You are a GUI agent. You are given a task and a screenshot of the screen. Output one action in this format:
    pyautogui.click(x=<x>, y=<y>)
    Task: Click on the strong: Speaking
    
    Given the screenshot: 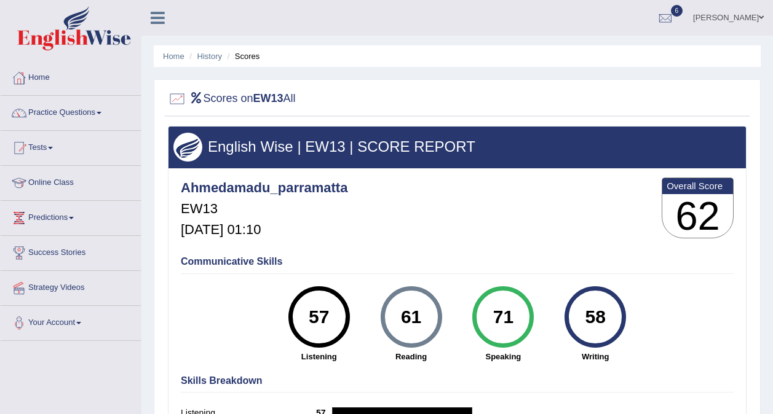 What is the action you would take?
    pyautogui.click(x=503, y=356)
    